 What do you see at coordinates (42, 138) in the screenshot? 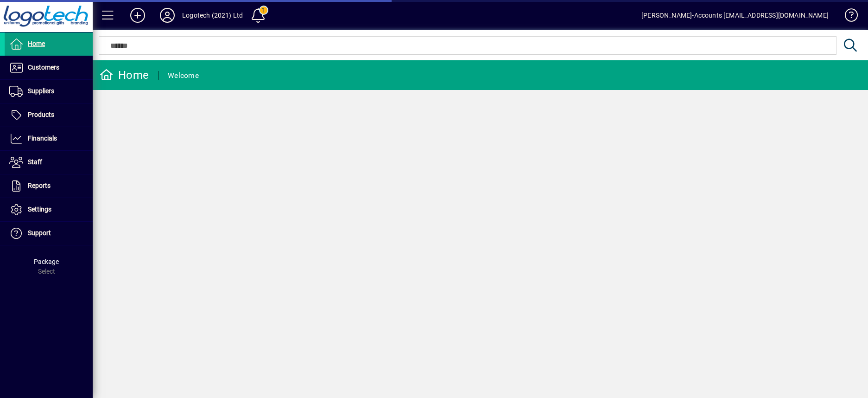
I see `span: Financials` at bounding box center [42, 138].